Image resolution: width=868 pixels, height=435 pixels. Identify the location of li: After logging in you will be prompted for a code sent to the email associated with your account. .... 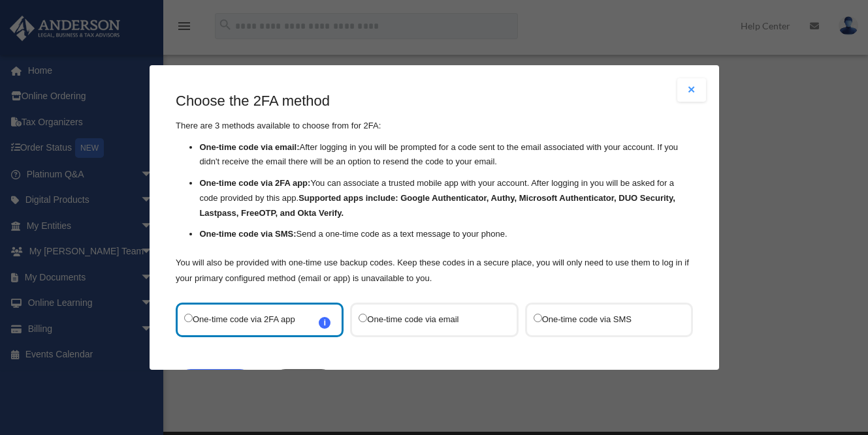
(446, 155).